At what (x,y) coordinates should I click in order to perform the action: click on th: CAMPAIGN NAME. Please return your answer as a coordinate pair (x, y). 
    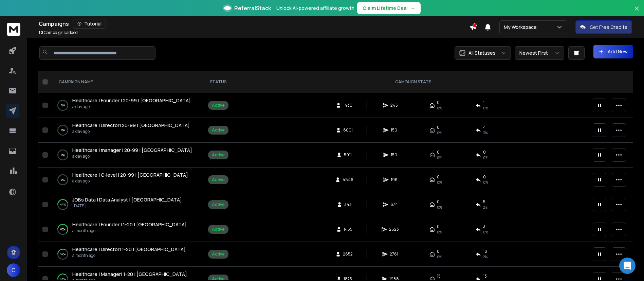
    Looking at the image, I should click on (125, 82).